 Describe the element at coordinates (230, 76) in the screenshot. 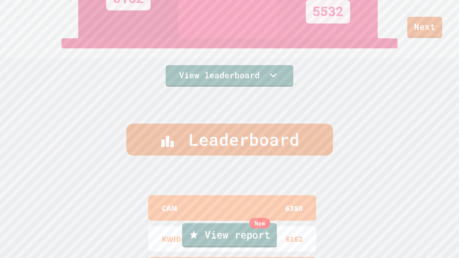

I see `a: View leaderboard` at that location.